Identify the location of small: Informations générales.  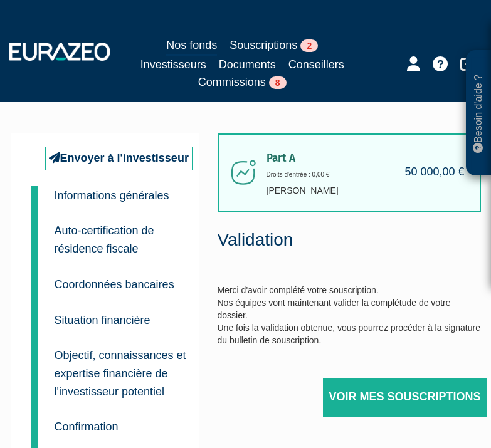
(112, 195).